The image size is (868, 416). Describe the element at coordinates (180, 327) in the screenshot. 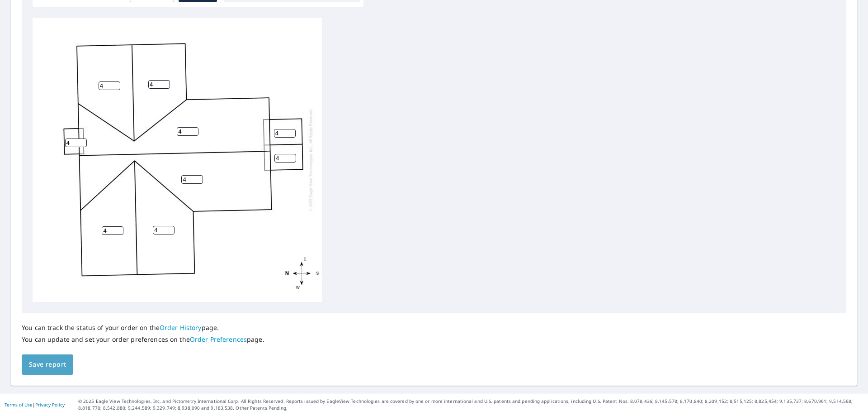

I see `a: Order History` at that location.